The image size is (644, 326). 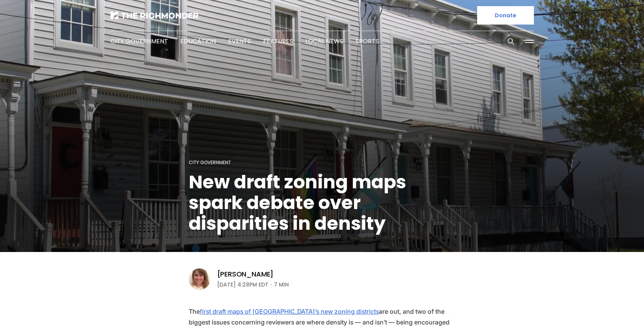 I want to click on img: The Richmonder, so click(x=155, y=15).